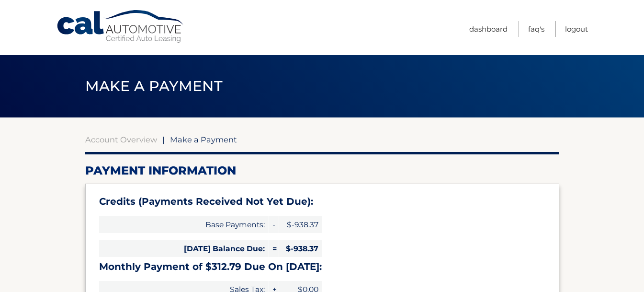  What do you see at coordinates (577, 28) in the screenshot?
I see `a: Logout` at bounding box center [577, 28].